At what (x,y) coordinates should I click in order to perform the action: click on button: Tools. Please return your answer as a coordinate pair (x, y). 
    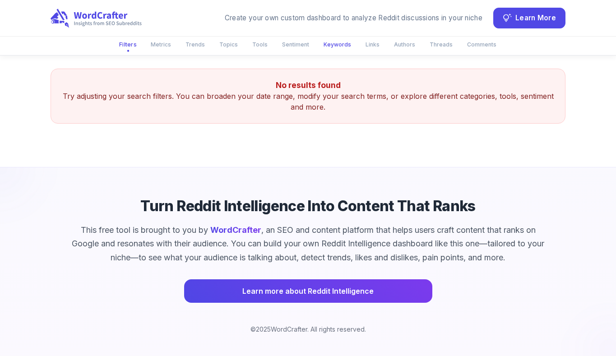
    Looking at the image, I should click on (260, 44).